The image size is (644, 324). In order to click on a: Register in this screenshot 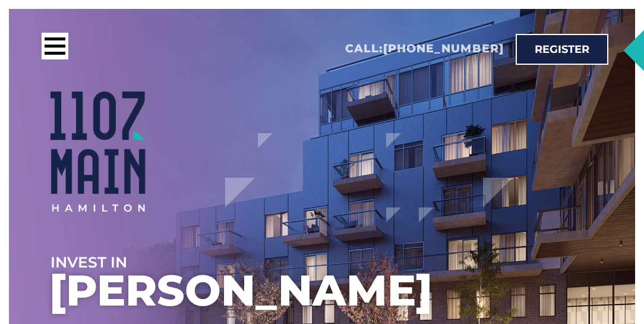, I will do `click(562, 49)`.